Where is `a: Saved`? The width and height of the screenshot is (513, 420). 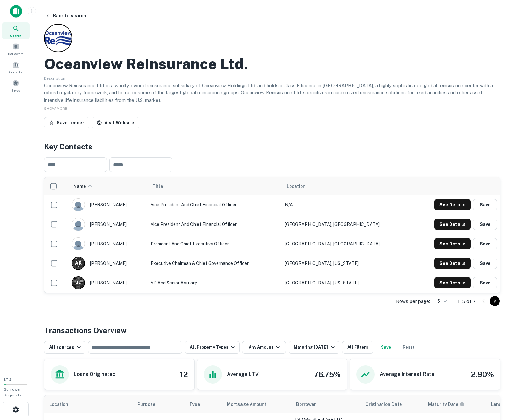
a: Saved is located at coordinates (16, 85).